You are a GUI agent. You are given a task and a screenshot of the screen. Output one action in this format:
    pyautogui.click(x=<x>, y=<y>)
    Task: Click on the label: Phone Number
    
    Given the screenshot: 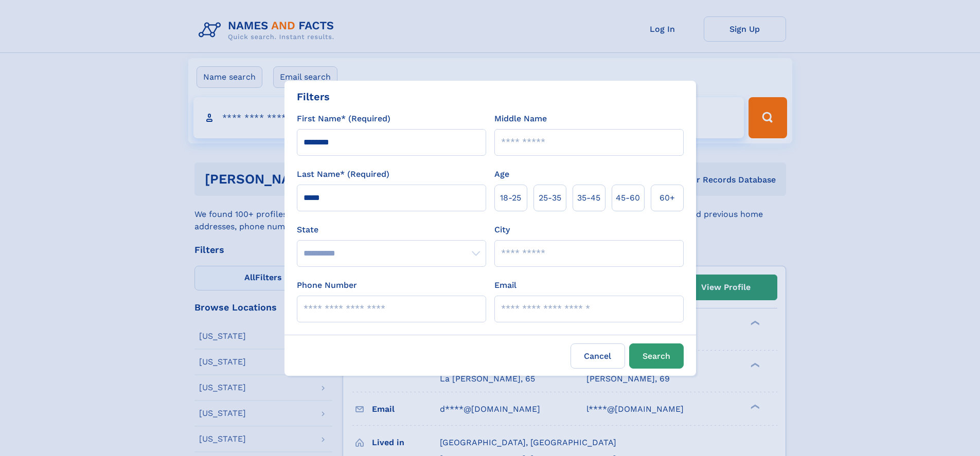 What is the action you would take?
    pyautogui.click(x=327, y=286)
    